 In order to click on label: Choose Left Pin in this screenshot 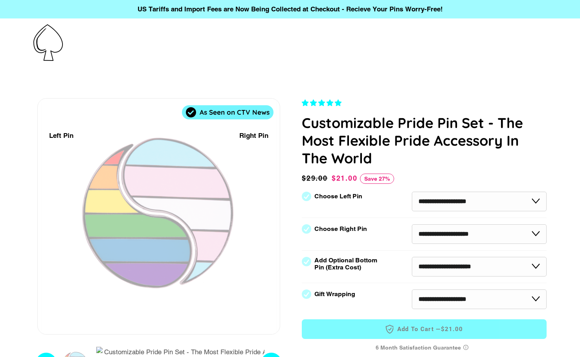, I will do `click(338, 196)`.